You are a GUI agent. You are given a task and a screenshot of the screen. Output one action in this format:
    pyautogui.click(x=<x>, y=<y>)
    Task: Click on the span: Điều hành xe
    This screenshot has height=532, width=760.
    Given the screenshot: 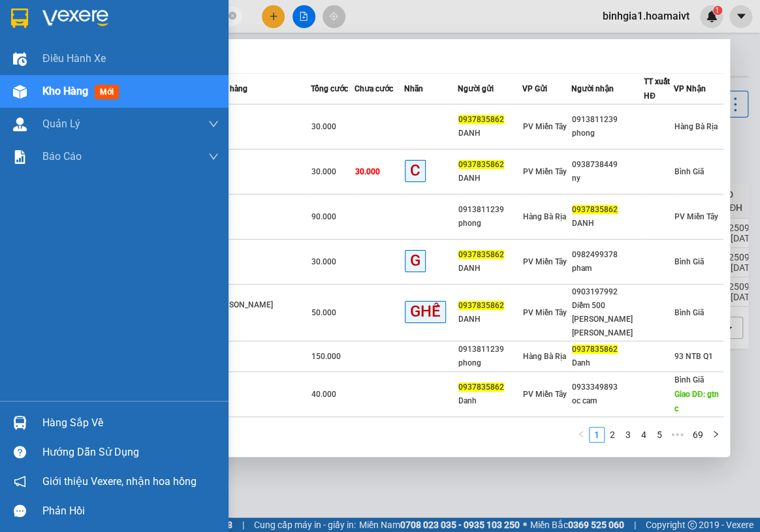 What is the action you would take?
    pyautogui.click(x=74, y=58)
    